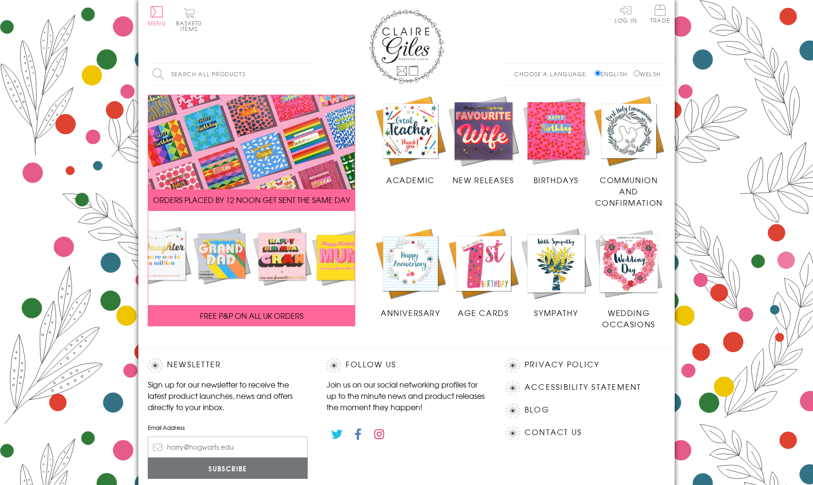 This screenshot has width=813, height=485. I want to click on p: Choose a language:, so click(553, 74).